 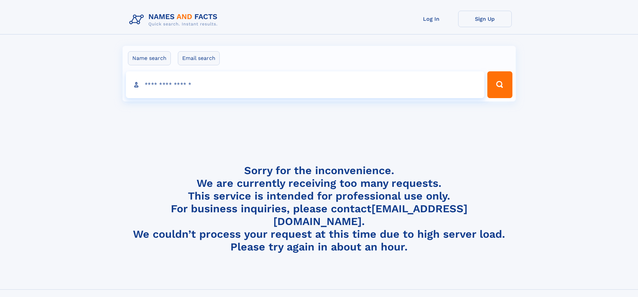 What do you see at coordinates (485, 19) in the screenshot?
I see `a: Sign Up` at bounding box center [485, 19].